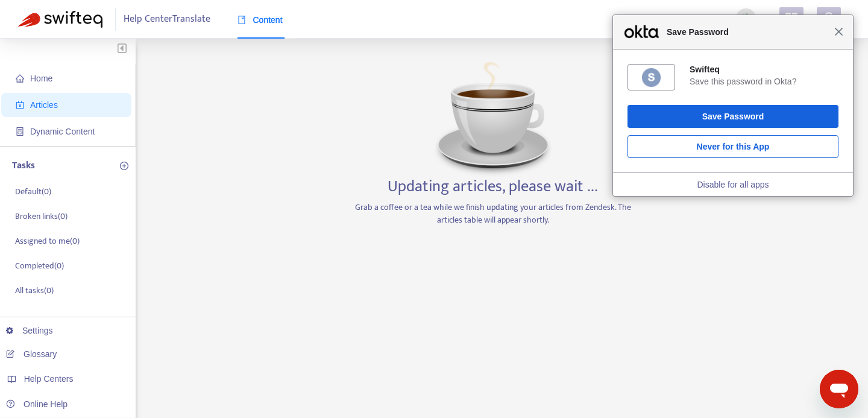 The width and height of the screenshot is (868, 418). I want to click on span: Home, so click(41, 78).